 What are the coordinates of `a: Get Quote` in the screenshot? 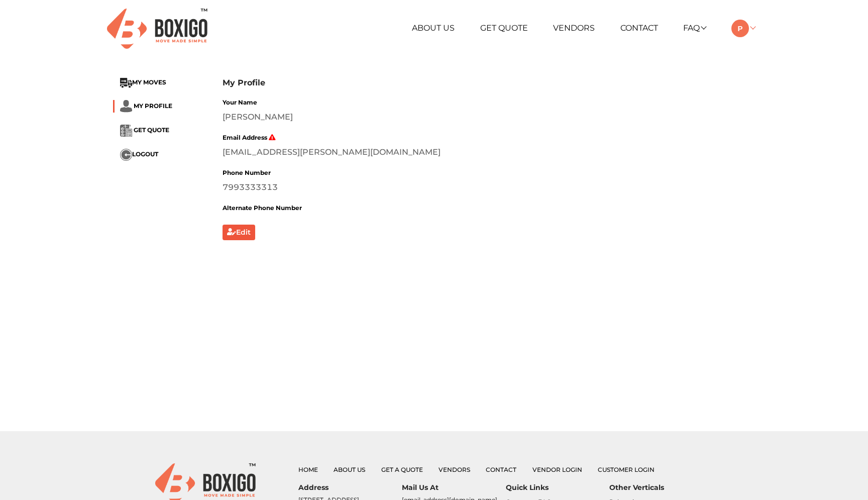 It's located at (504, 27).